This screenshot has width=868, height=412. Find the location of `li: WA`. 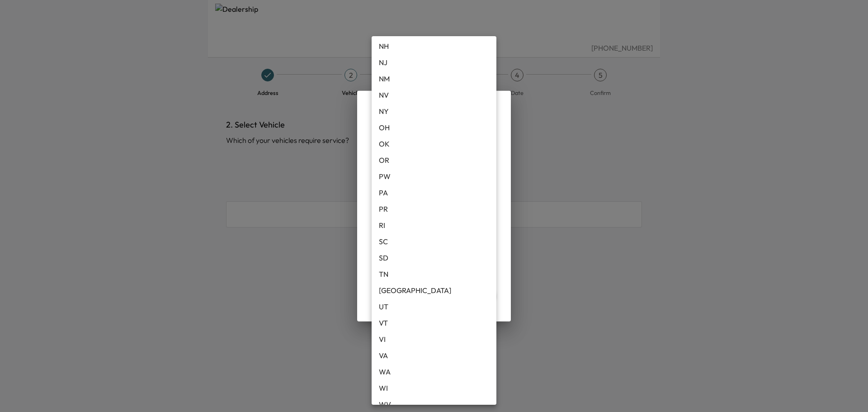

li: WA is located at coordinates (434, 372).